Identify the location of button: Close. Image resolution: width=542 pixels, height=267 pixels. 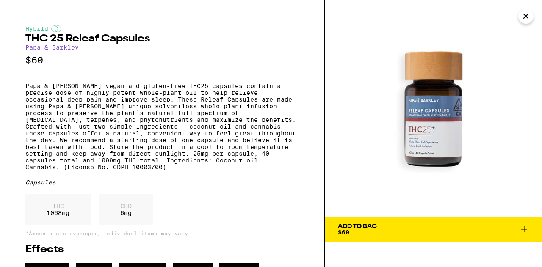
(526, 16).